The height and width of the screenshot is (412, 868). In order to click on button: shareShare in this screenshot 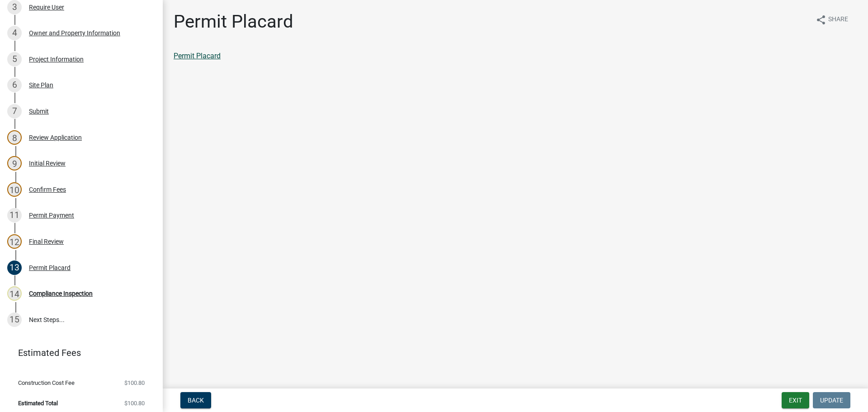, I will do `click(832, 19)`.